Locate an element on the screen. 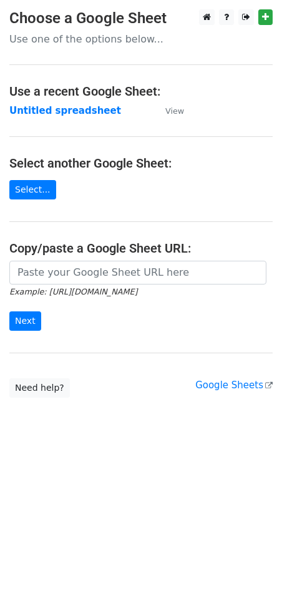 This screenshot has width=282, height=609. input: Paste your Google Sheet URL here is located at coordinates (138, 272).